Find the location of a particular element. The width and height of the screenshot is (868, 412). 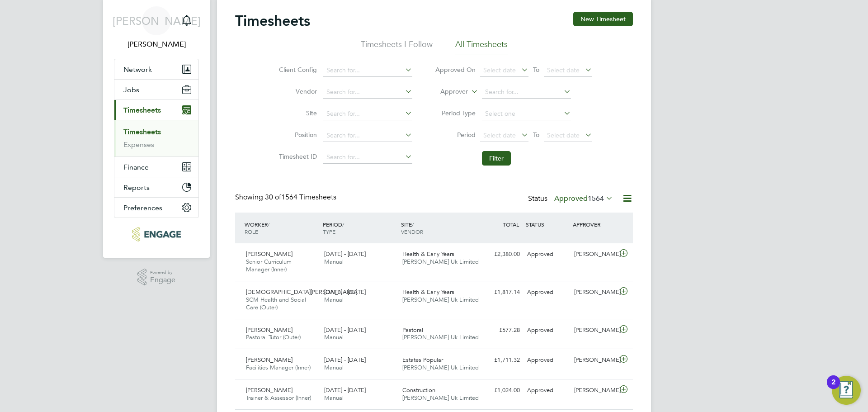

span: Powered by is located at coordinates (163, 273).